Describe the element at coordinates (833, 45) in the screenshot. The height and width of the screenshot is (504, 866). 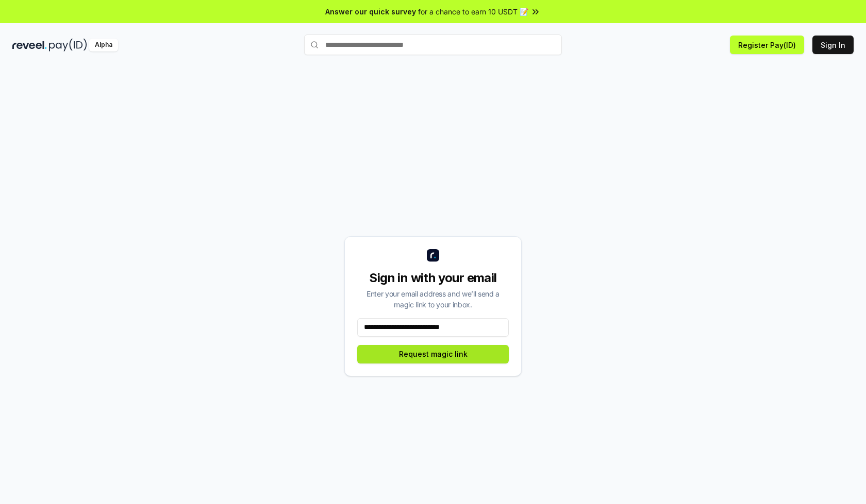
I see `button: Sign In` at that location.